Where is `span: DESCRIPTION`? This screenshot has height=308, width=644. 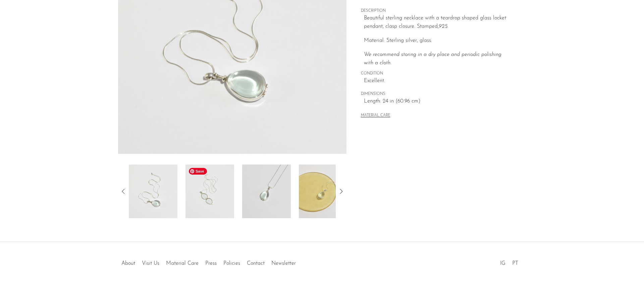 span: DESCRIPTION is located at coordinates (436, 11).